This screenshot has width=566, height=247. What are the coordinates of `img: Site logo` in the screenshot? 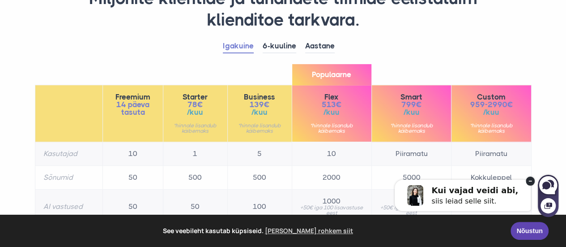 It's located at (40, 32).